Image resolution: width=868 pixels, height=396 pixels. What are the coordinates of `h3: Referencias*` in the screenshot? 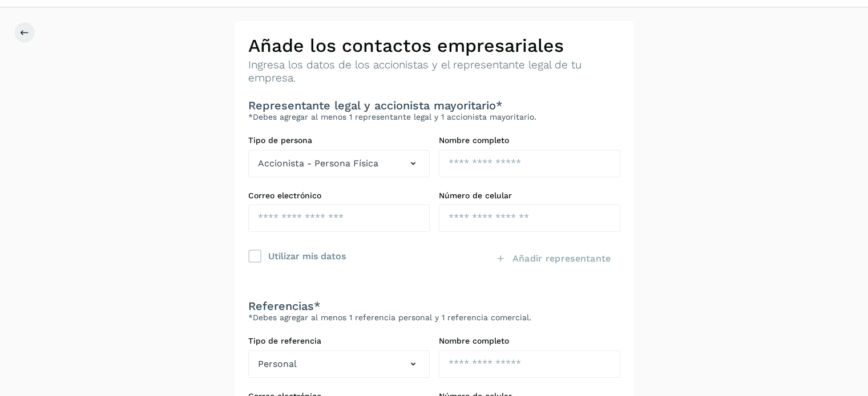 It's located at (434, 306).